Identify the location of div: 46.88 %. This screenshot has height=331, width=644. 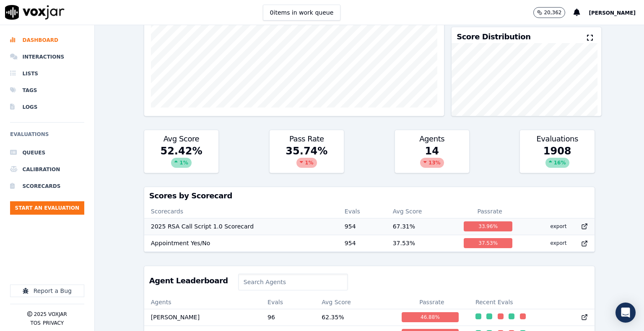
(430, 317).